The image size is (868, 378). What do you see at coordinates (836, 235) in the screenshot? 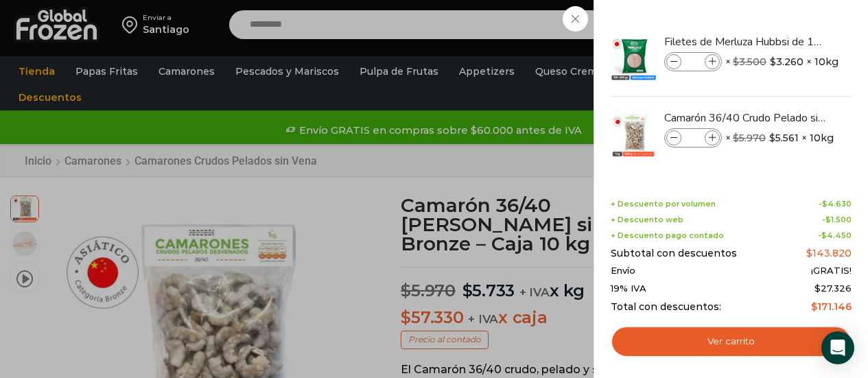
I see `bdi: 4.450` at bounding box center [836, 235].